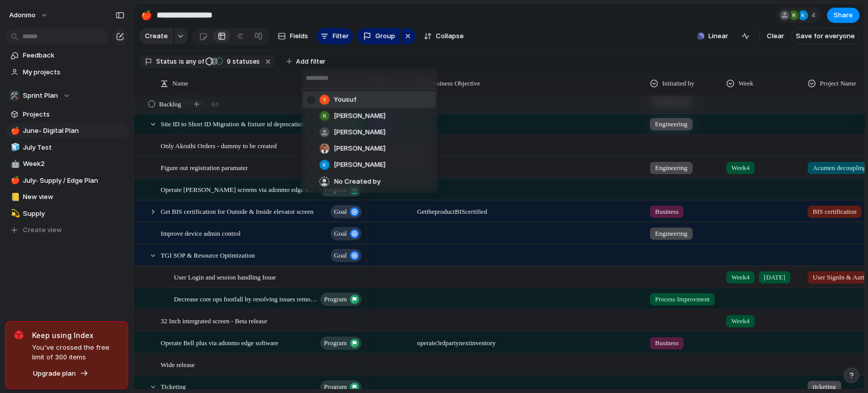  What do you see at coordinates (345, 100) in the screenshot?
I see `span: Yousuf` at bounding box center [345, 100].